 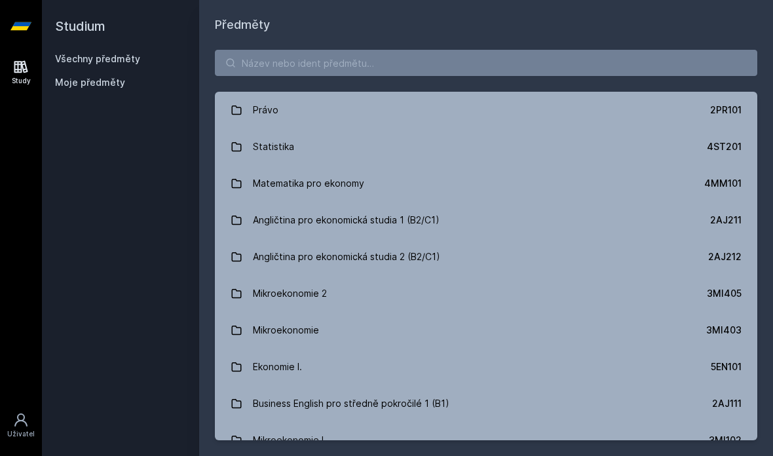 What do you see at coordinates (486, 404) in the screenshot?
I see `a: Business English pro středně pokročilé 1 (B1) 2AJ111` at bounding box center [486, 404].